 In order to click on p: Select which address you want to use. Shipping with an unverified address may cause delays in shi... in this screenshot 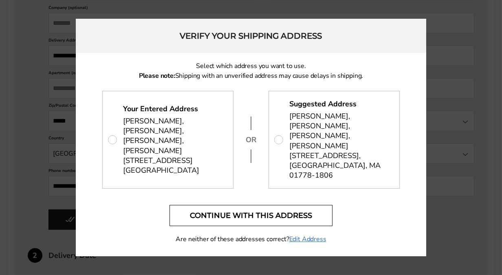, I will do `click(251, 71)`.